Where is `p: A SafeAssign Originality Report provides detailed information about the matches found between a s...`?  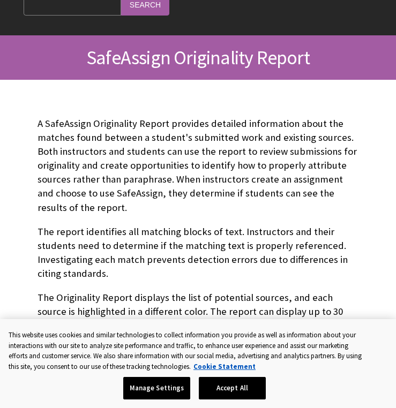
p: A SafeAssign Originality Report provides detailed information about the matches found between a s... is located at coordinates (198, 166).